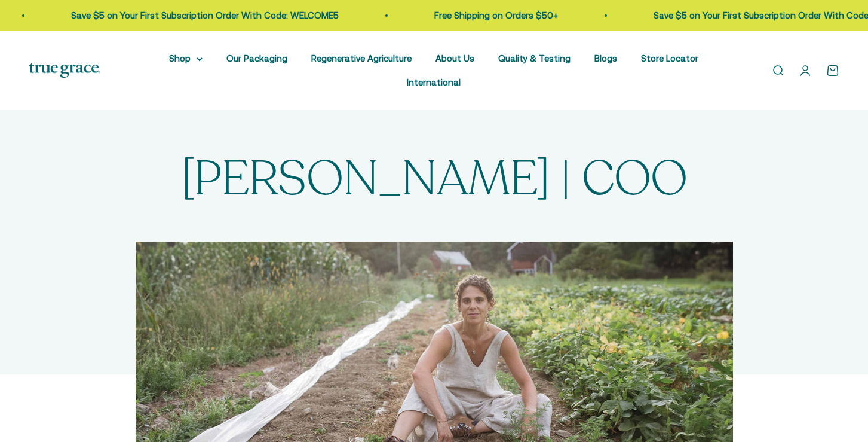 Image resolution: width=868 pixels, height=442 pixels. Describe the element at coordinates (606, 58) in the screenshot. I see `a: Blogs` at that location.